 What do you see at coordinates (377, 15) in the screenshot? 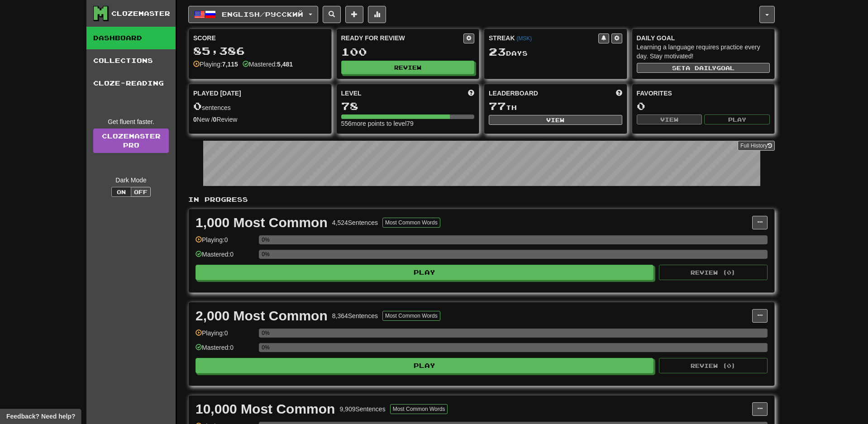
I see `button: More stats` at bounding box center [377, 15].